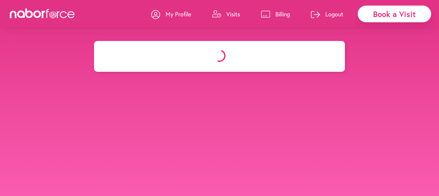 Image resolution: width=439 pixels, height=196 pixels. I want to click on a: Logout, so click(327, 14).